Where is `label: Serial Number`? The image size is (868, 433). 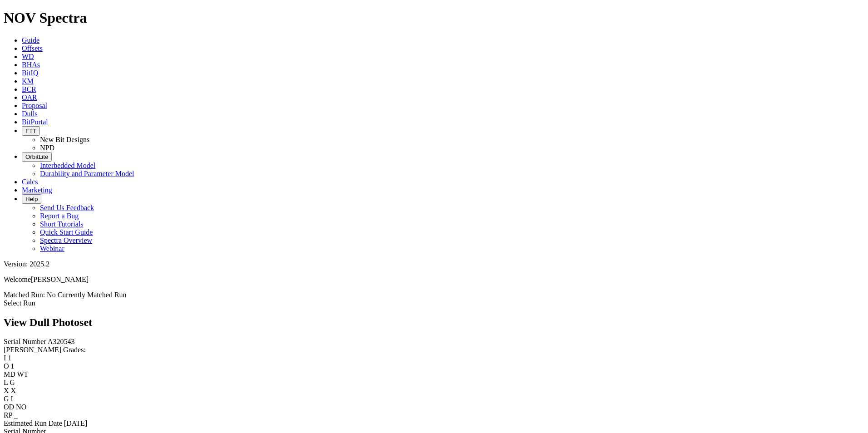
label: Serial Number is located at coordinates (25, 342).